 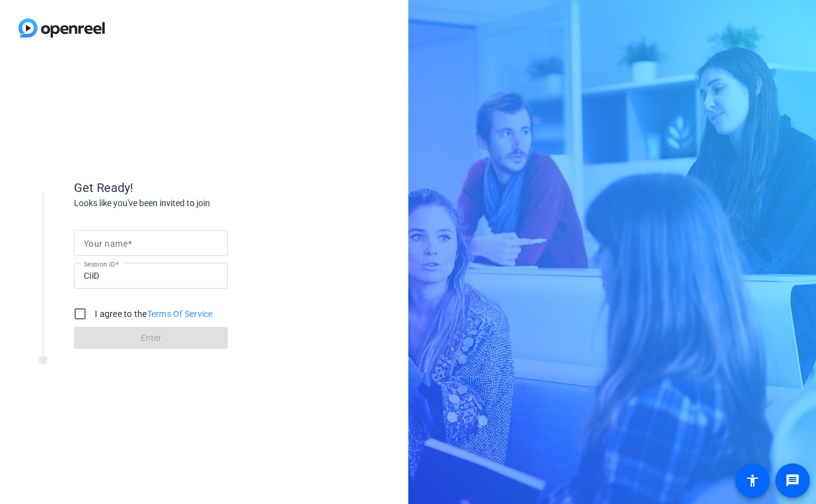 What do you see at coordinates (197, 203) in the screenshot?
I see `div: Looks like you've been invited to join` at bounding box center [197, 203].